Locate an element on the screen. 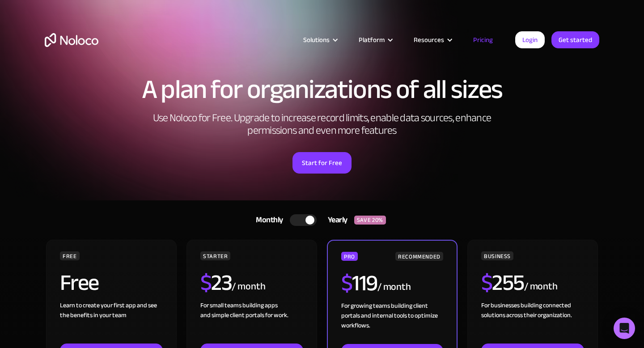  div: Monthly is located at coordinates (267, 220).